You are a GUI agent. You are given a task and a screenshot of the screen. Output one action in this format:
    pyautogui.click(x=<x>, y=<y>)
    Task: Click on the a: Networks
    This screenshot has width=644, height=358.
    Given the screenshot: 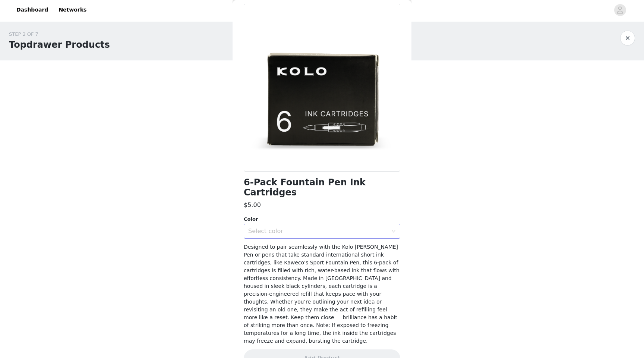 What is the action you would take?
    pyautogui.click(x=72, y=10)
    